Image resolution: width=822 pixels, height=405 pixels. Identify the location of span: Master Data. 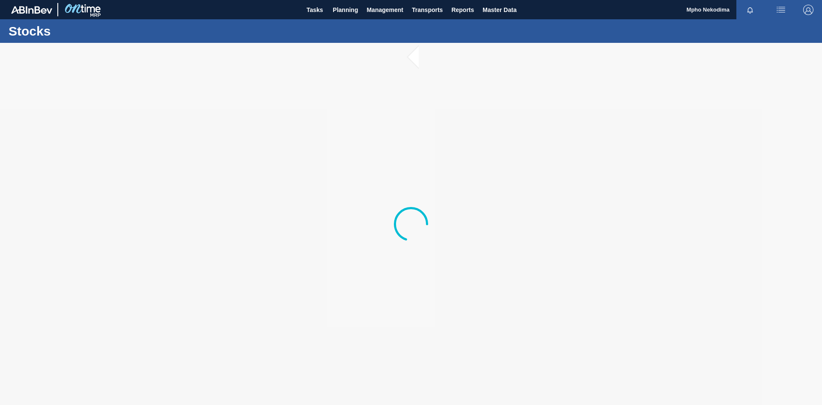
(499, 10).